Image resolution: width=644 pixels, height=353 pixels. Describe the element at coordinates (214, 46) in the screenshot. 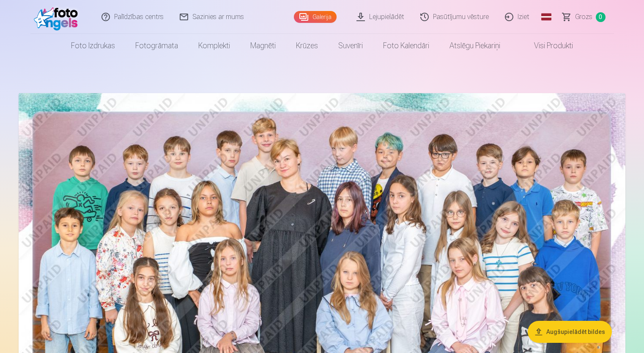

I see `a: Komplekti` at that location.